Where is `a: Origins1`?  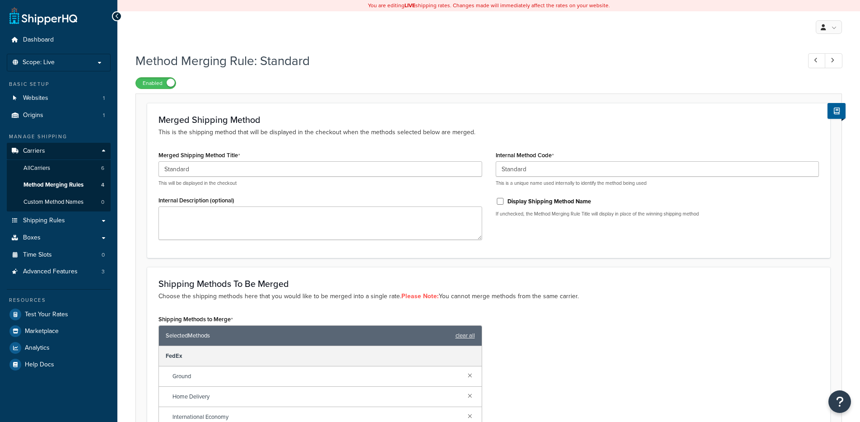 a: Origins1 is located at coordinates (59, 115).